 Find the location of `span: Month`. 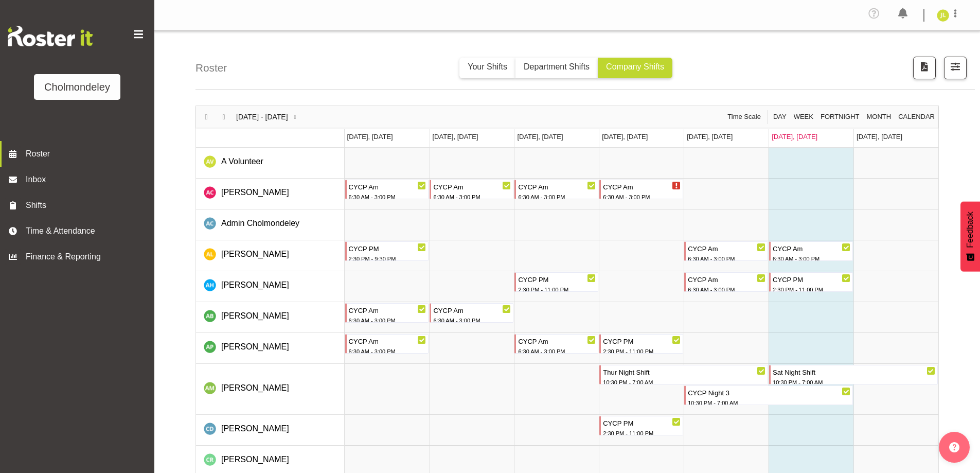

span: Month is located at coordinates (879, 117).